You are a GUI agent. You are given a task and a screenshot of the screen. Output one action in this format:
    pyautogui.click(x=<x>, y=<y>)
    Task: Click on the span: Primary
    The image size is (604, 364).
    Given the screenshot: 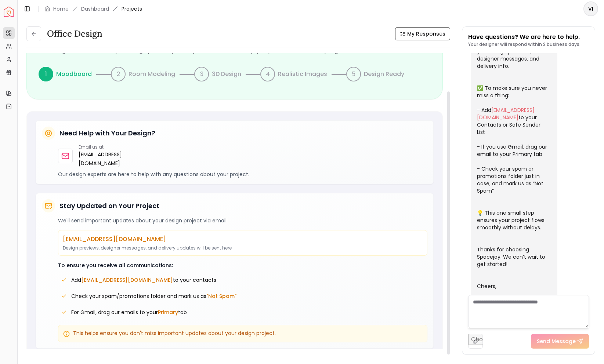 What is the action you would take?
    pyautogui.click(x=168, y=312)
    